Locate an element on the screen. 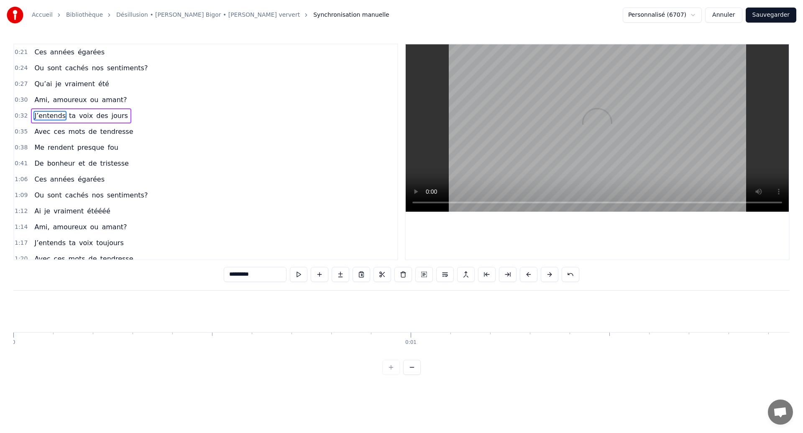 Image resolution: width=803 pixels, height=433 pixels. span: 0:21 is located at coordinates (21, 52).